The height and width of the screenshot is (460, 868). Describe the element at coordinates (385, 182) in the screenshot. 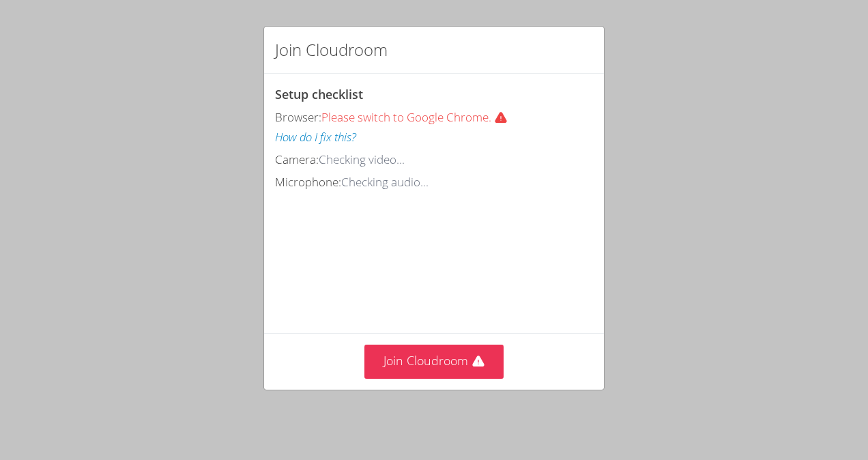

I see `span: Checking audio...` at that location.